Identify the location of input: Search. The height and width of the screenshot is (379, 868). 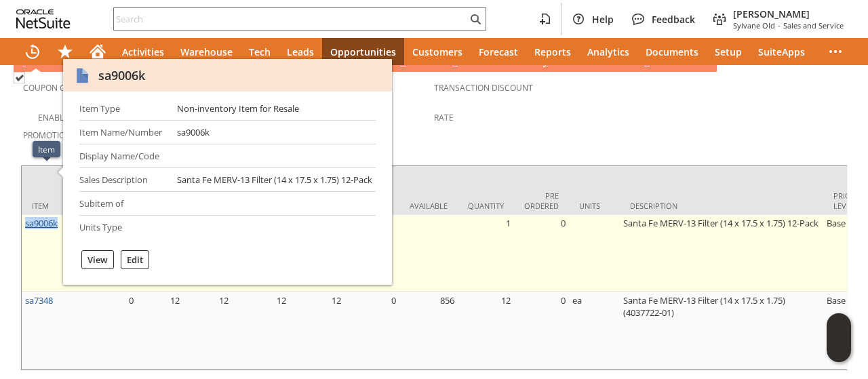
(290, 19).